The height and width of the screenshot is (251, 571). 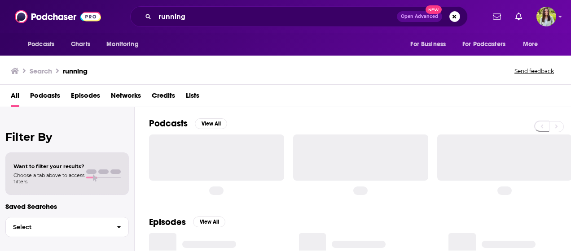 I want to click on a: Charts, so click(x=80, y=44).